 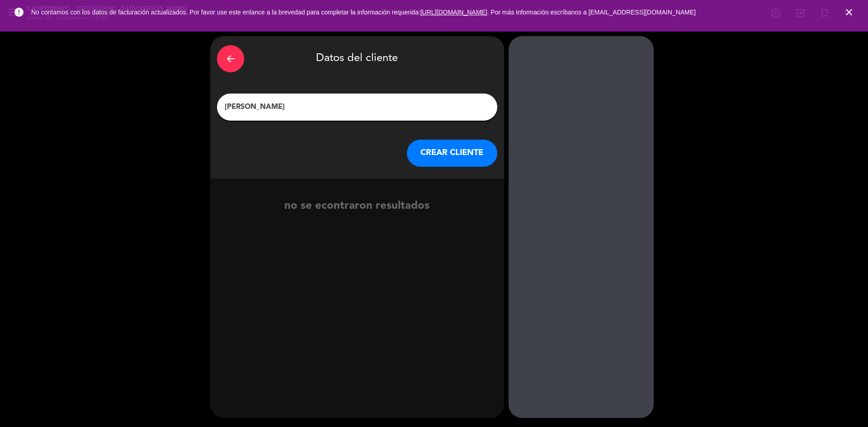 I want to click on i: arrow_back, so click(x=230, y=58).